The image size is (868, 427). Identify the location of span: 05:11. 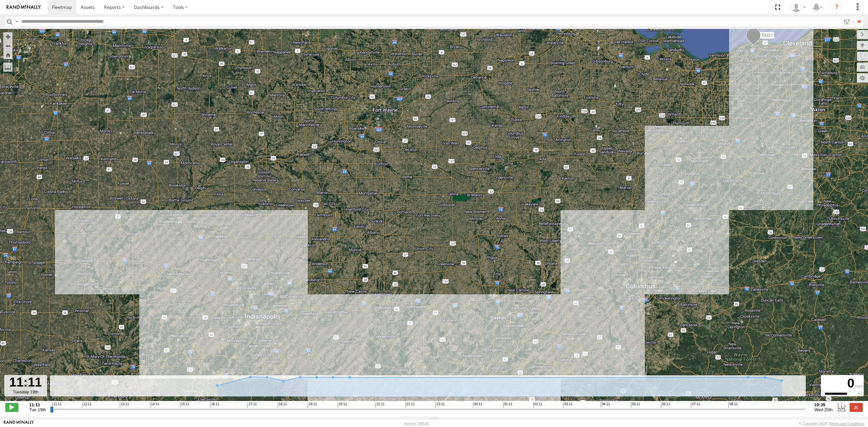
(636, 405).